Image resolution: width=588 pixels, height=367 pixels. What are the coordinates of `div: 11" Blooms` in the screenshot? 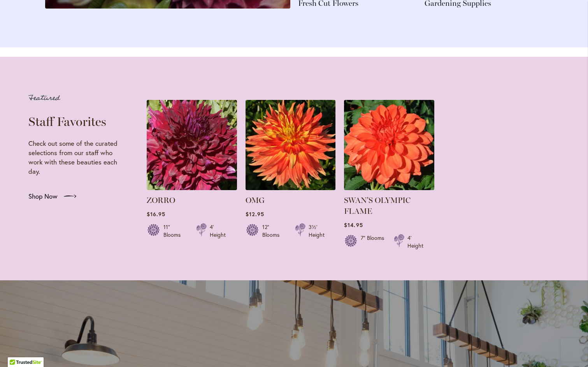 It's located at (175, 231).